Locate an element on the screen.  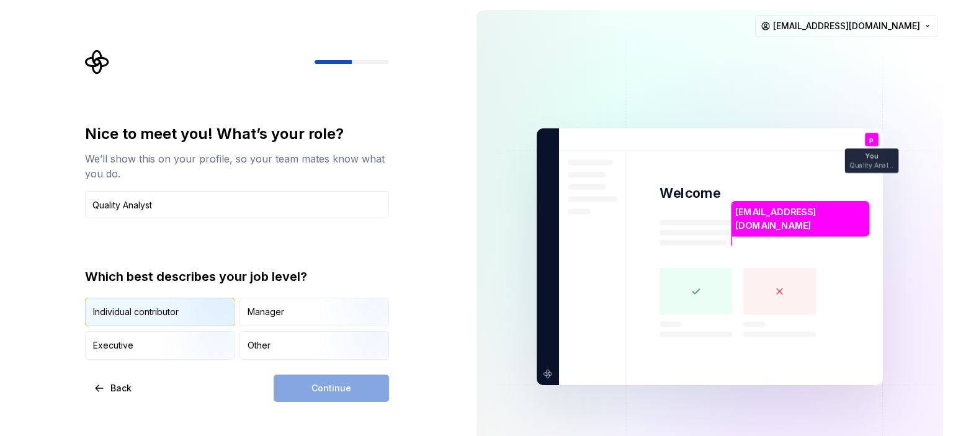
div: Other is located at coordinates (259, 346).